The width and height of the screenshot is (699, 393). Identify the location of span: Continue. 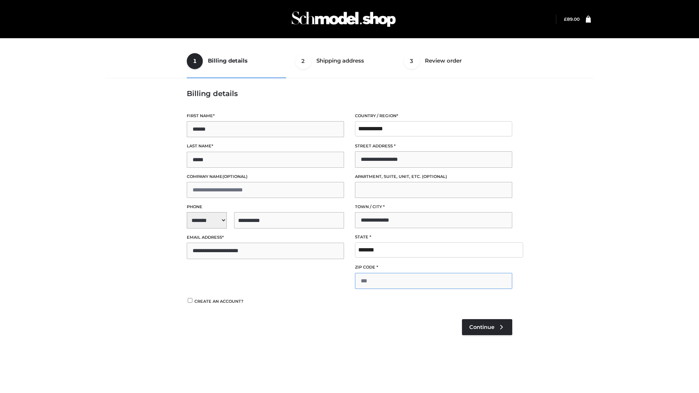
(482, 327).